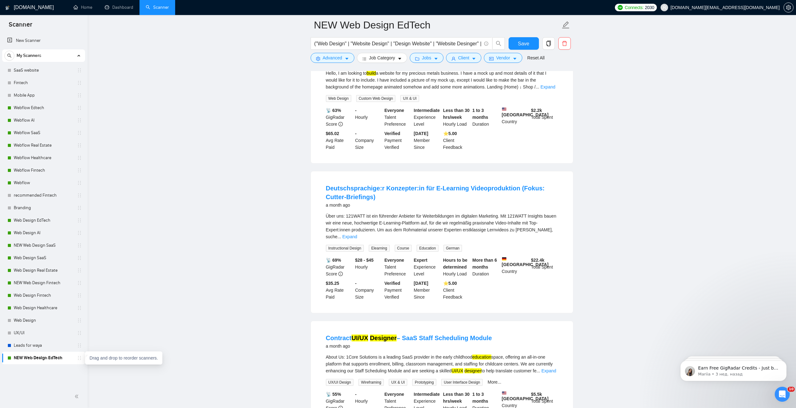  I want to click on img: Profile image for Mariia, so click(19, 24).